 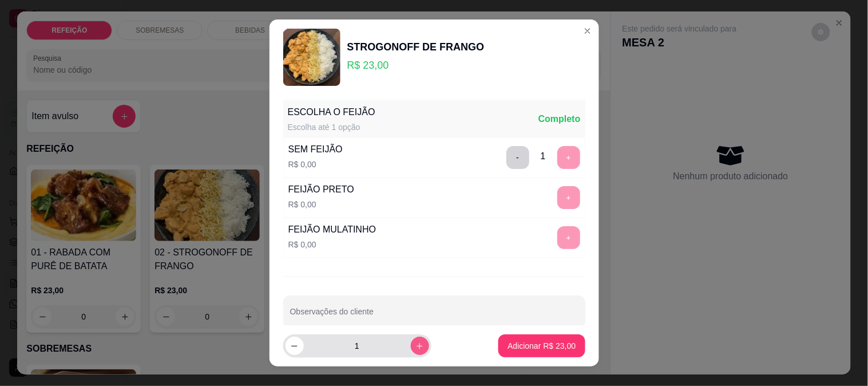 I want to click on p: Adicionar R$ 23,00, so click(x=541, y=346).